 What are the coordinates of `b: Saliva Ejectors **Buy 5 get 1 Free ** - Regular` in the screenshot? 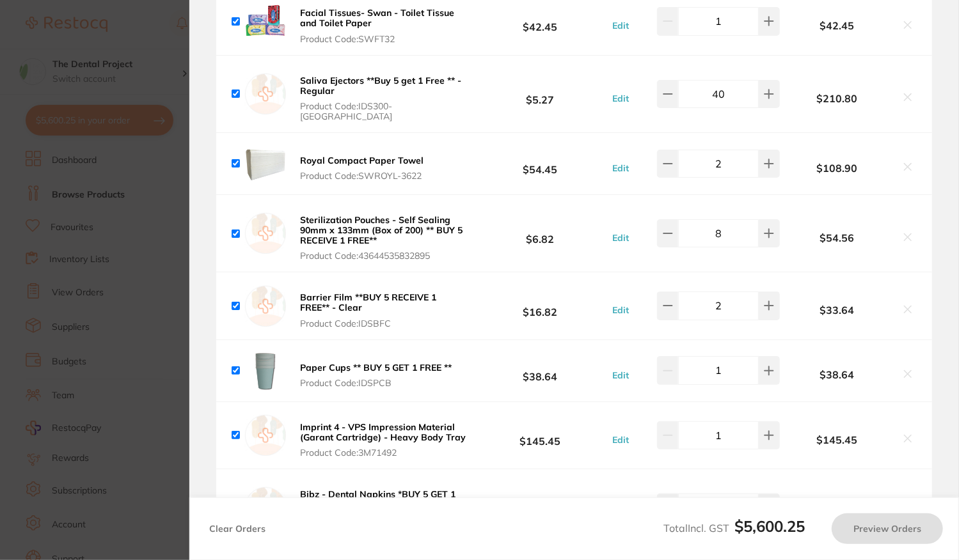 It's located at (381, 86).